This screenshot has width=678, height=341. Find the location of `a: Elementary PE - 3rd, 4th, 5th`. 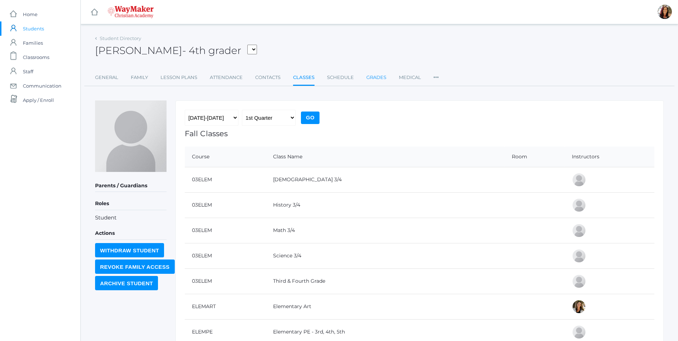

a: Elementary PE - 3rd, 4th, 5th is located at coordinates (309, 332).